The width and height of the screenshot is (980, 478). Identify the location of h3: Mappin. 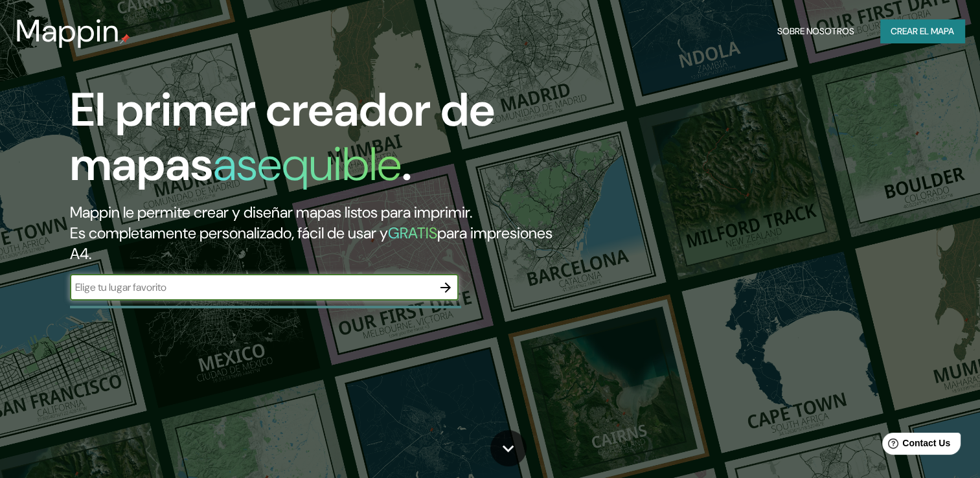
(67, 31).